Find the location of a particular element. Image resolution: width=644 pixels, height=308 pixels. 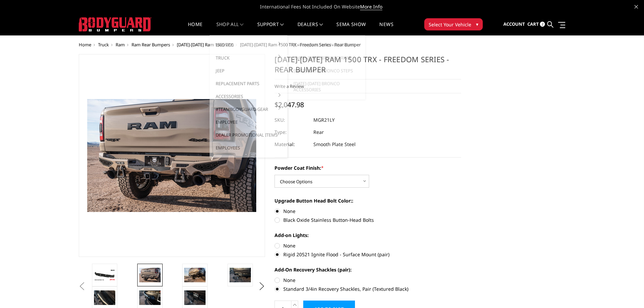

a: 2021-2024 Ram 1500 TRX - Freedom Series - Rear Bumper is located at coordinates (172, 156).